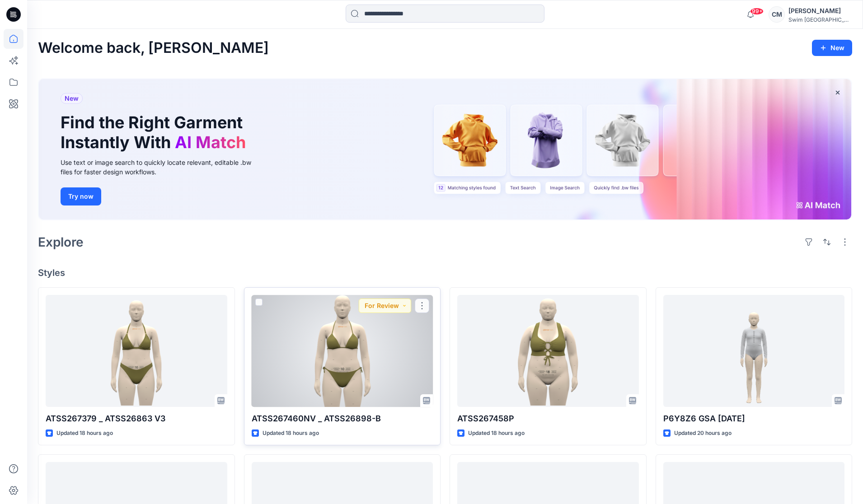 The width and height of the screenshot is (863, 504). Describe the element at coordinates (548, 419) in the screenshot. I see `p: ATSS267458P` at that location.